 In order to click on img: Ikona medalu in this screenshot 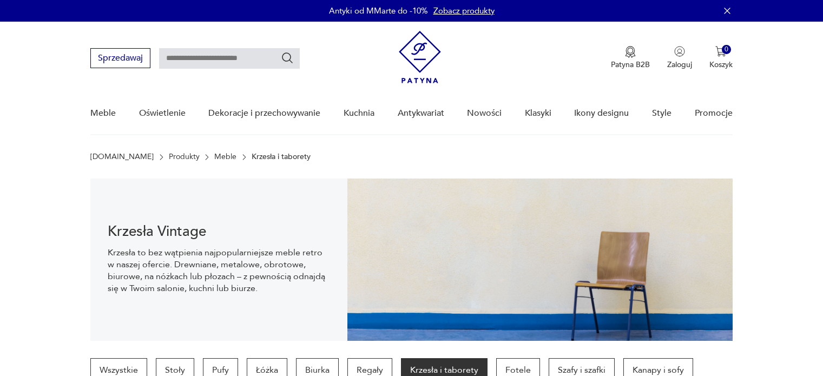, I will do `click(630, 52)`.